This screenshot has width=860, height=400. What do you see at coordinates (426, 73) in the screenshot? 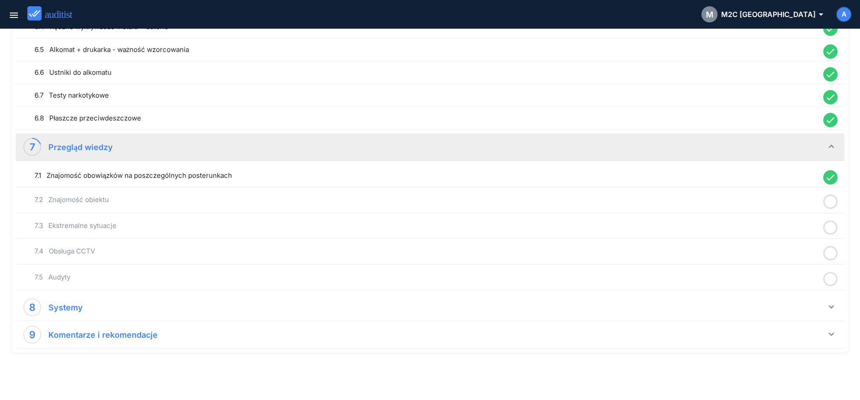
I see `div: 6.6 Ustniki do alkomatu` at bounding box center [426, 73].